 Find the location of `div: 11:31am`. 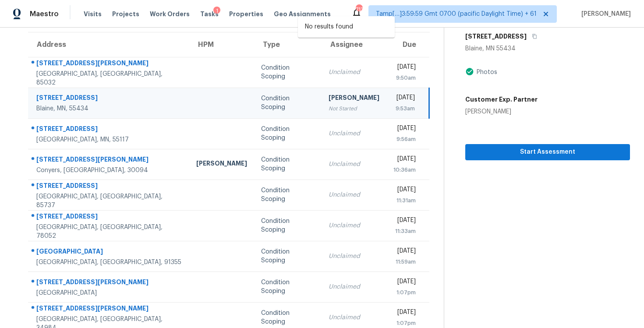

div: 11:31am is located at coordinates (404, 201).